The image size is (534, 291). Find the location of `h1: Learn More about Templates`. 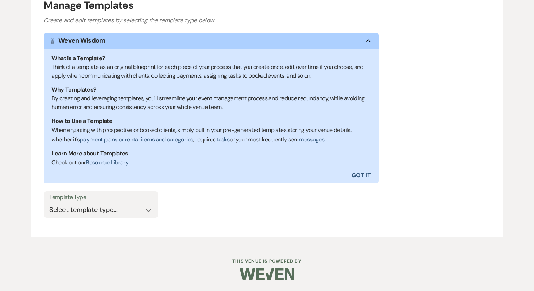

h1: Learn More about Templates is located at coordinates (211, 154).